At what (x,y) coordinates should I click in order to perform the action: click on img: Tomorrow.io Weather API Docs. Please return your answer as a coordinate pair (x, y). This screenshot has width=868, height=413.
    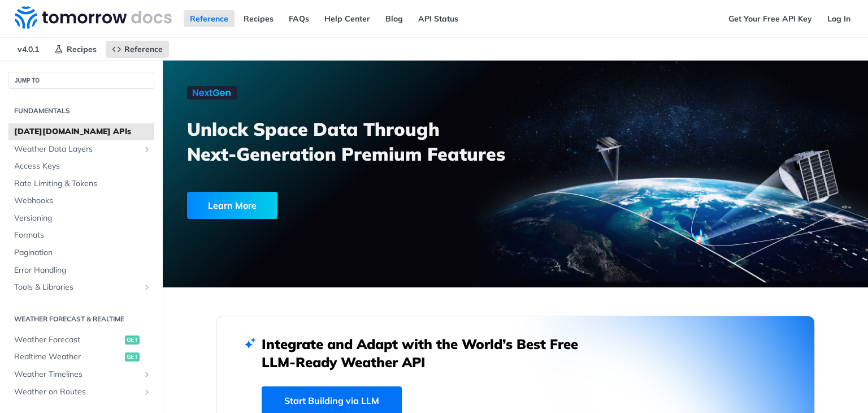
    Looking at the image, I should click on (93, 17).